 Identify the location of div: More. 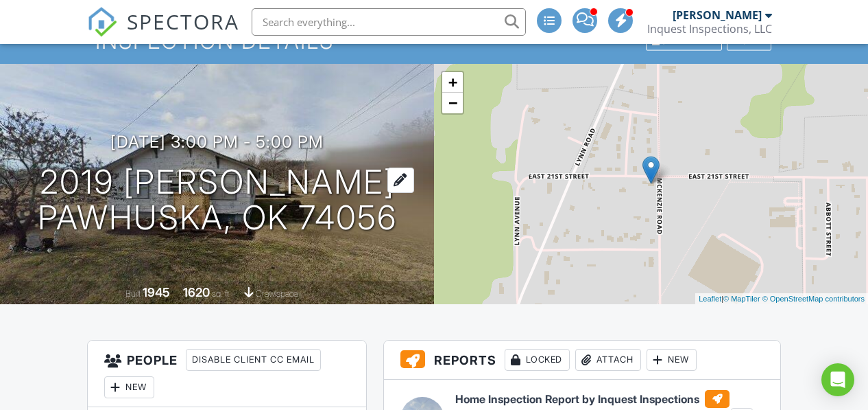
(749, 41).